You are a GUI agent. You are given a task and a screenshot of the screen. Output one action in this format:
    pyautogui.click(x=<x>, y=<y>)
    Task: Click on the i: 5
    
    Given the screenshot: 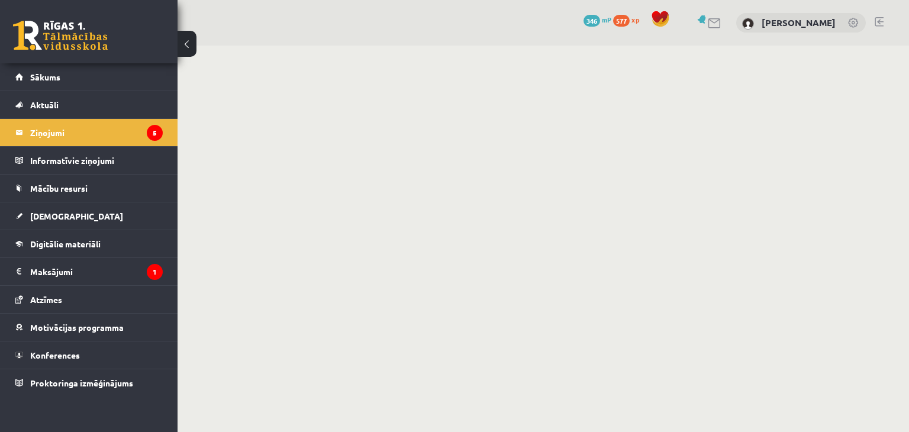 What is the action you would take?
    pyautogui.click(x=154, y=133)
    